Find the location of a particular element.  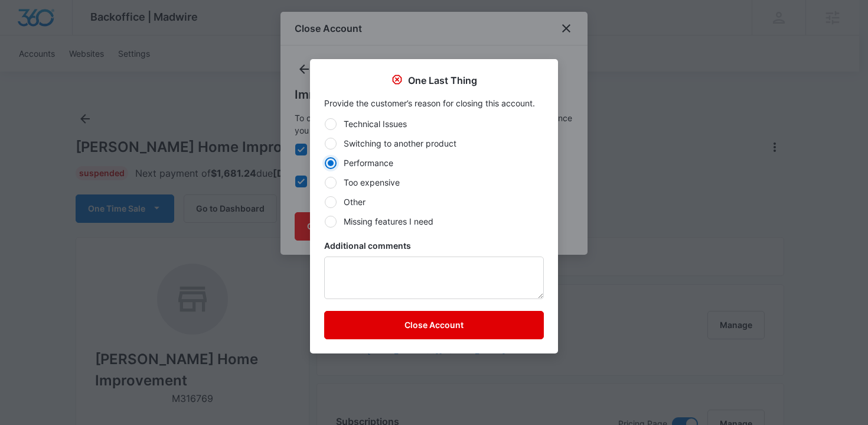

button: Close Account is located at coordinates (434, 325).